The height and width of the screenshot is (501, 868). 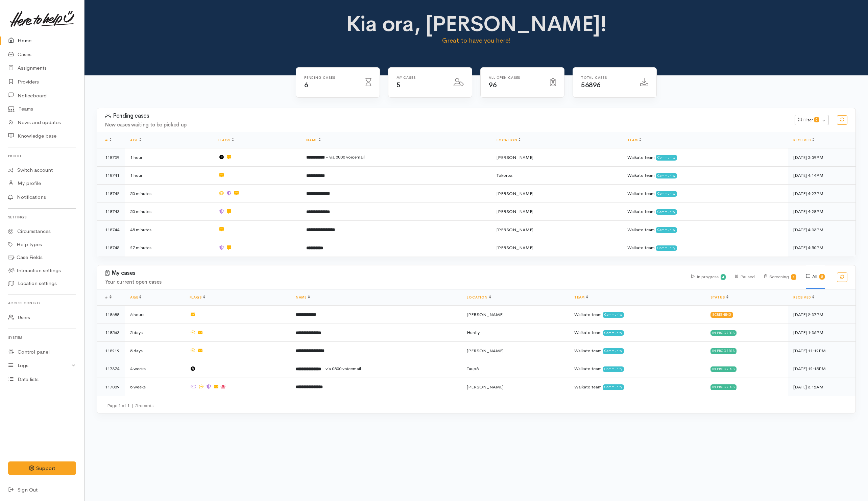 What do you see at coordinates (476, 41) in the screenshot?
I see `p: Great to have you here!` at bounding box center [476, 41].